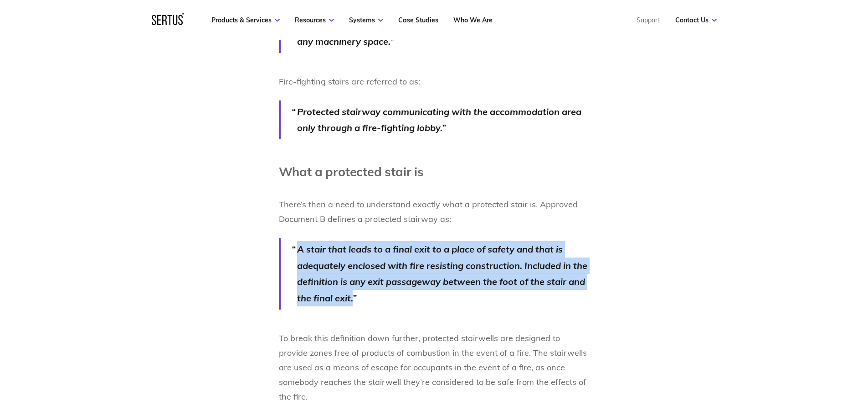 This screenshot has height=416, width=868. Describe the element at coordinates (246, 20) in the screenshot. I see `a: Products & Services` at that location.